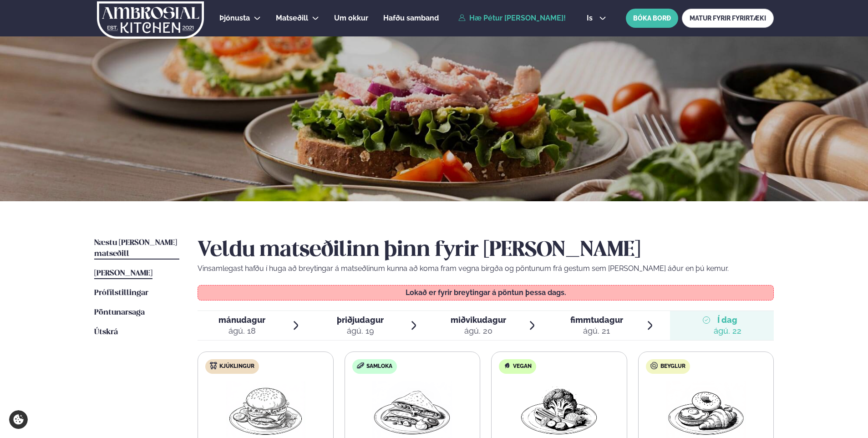 The width and height of the screenshot is (868, 438). What do you see at coordinates (106, 332) in the screenshot?
I see `a: Útskrá` at bounding box center [106, 332].